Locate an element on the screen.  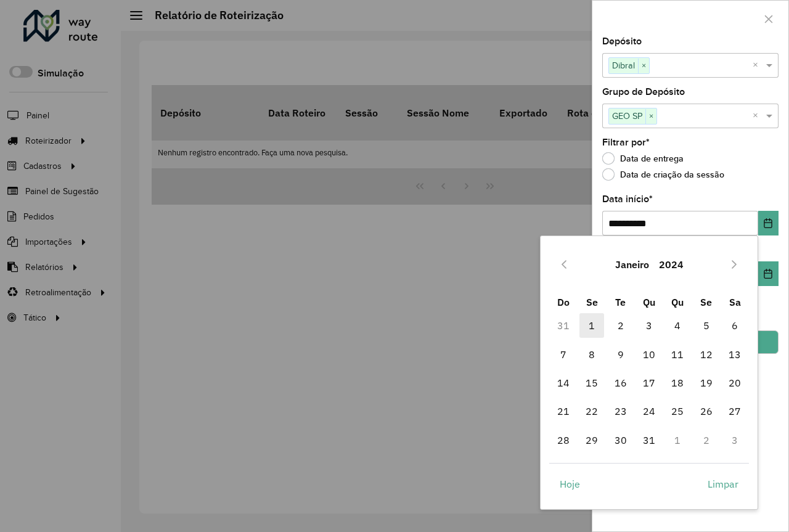
span: 7 is located at coordinates (563, 355).